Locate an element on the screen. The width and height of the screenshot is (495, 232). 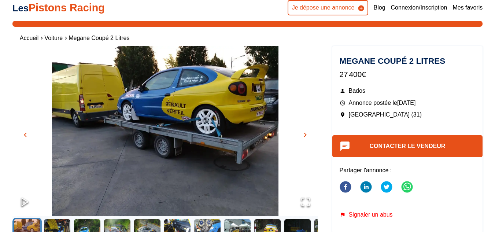
button: Contacter le vendeur is located at coordinates (407, 146).